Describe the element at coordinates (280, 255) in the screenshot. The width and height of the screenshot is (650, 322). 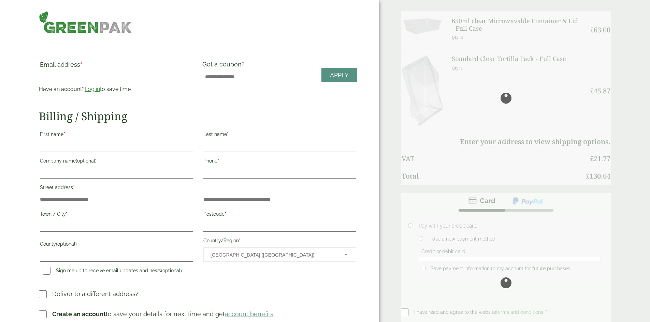
I see `span: Country/Region` at that location.